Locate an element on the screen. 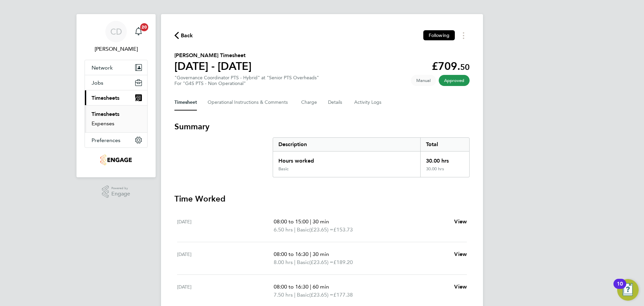 The image size is (644, 306). span: 8.00 hrs is located at coordinates (283, 262).